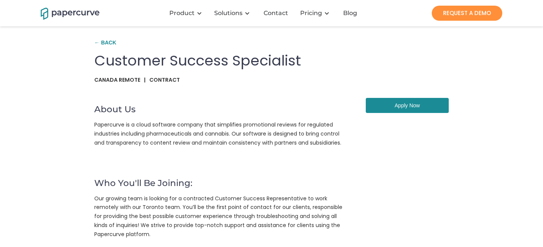 Image resolution: width=543 pixels, height=247 pixels. I want to click on a: Contact, so click(277, 13).